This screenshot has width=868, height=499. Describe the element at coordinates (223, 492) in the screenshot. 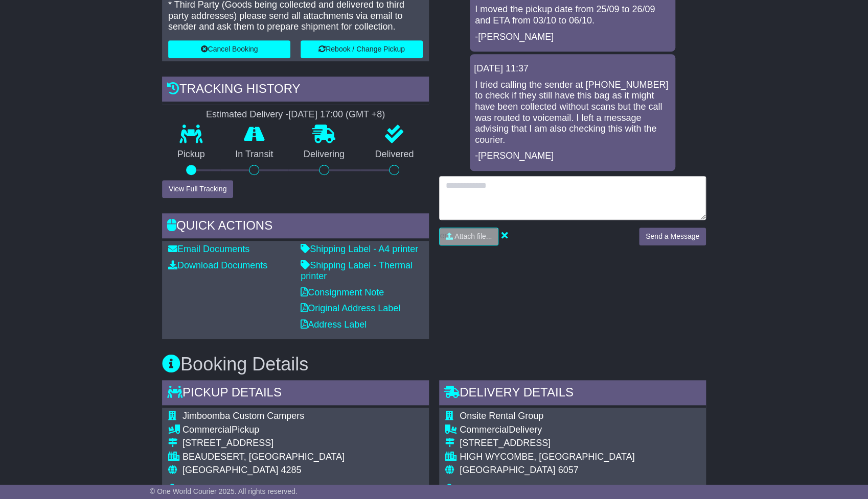

I see `span: © One World Courier 2025. All rights reserved.` at that location.